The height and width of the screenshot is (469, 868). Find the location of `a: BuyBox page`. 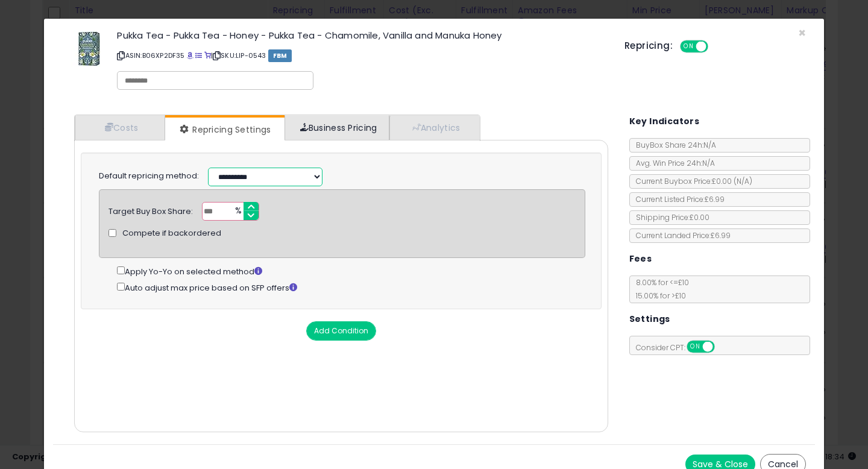

a: BuyBox page is located at coordinates (190, 56).